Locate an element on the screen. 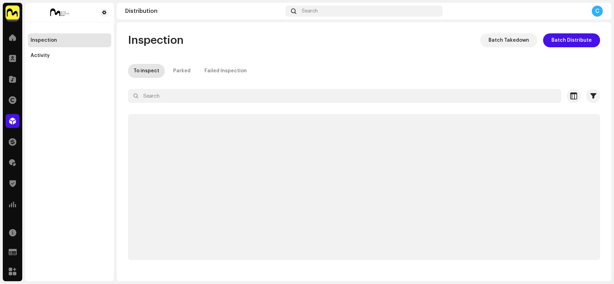 The width and height of the screenshot is (614, 284). img: 1276ee5d-5357-4eee-b3c8-6fdbc920d8e6 is located at coordinates (13, 13).